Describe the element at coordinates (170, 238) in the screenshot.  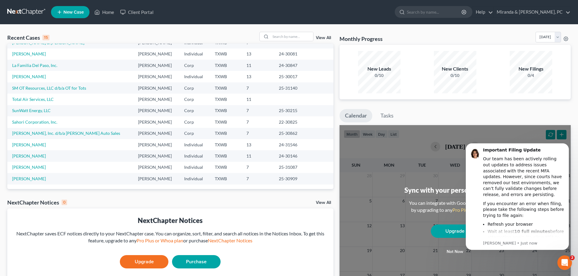
I see `div: NextChapter saves ECF notices directly to your NextChapter case. You can organize, sort, filter, ...` at that location.